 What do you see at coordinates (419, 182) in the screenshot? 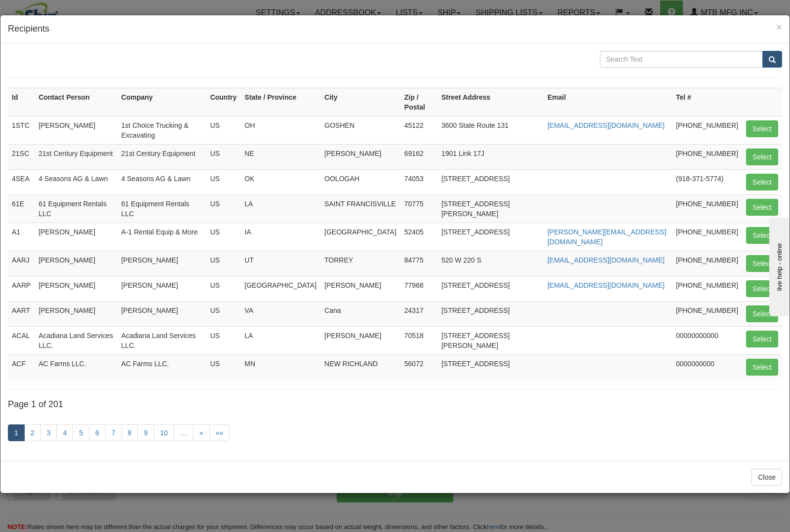
I see `td: 74053` at bounding box center [419, 182].